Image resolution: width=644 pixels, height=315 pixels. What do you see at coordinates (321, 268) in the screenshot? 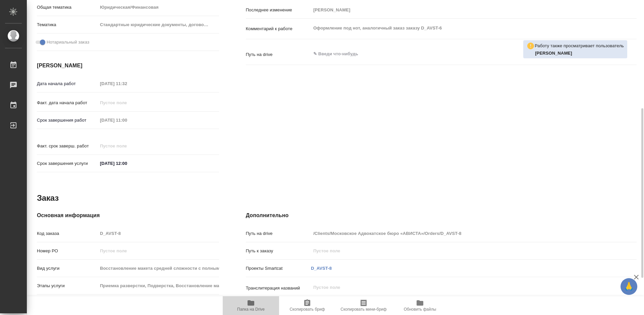
I see `a: D_AVST-8` at bounding box center [321, 268].